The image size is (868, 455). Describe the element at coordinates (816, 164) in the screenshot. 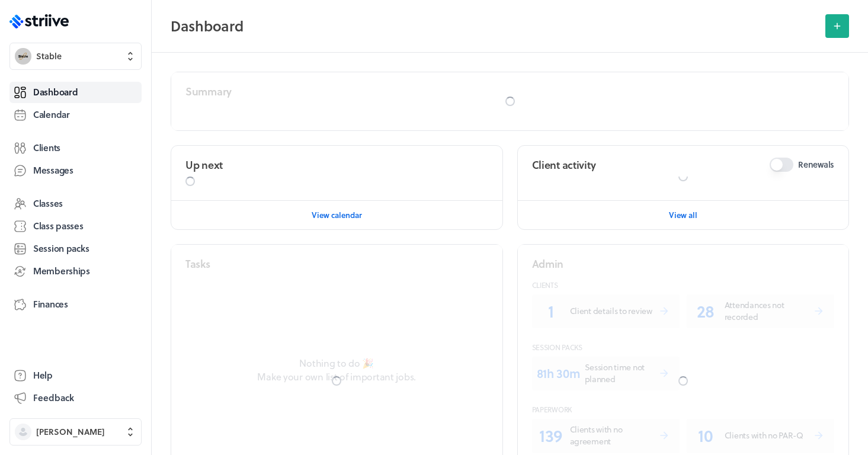

I see `span: Renewals` at that location.